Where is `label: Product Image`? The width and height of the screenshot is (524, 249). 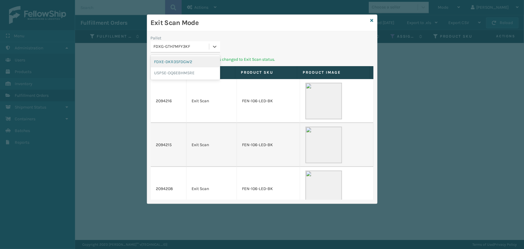
label: Product Image is located at coordinates (333, 72).